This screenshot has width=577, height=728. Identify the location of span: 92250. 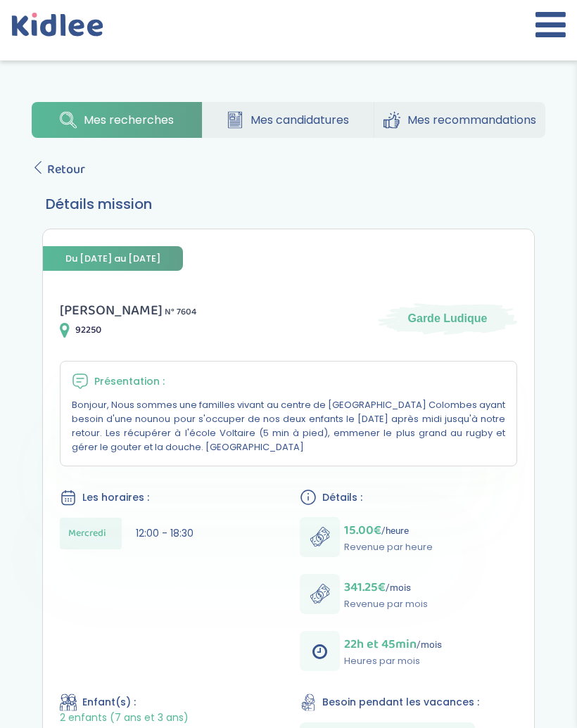
(88, 330).